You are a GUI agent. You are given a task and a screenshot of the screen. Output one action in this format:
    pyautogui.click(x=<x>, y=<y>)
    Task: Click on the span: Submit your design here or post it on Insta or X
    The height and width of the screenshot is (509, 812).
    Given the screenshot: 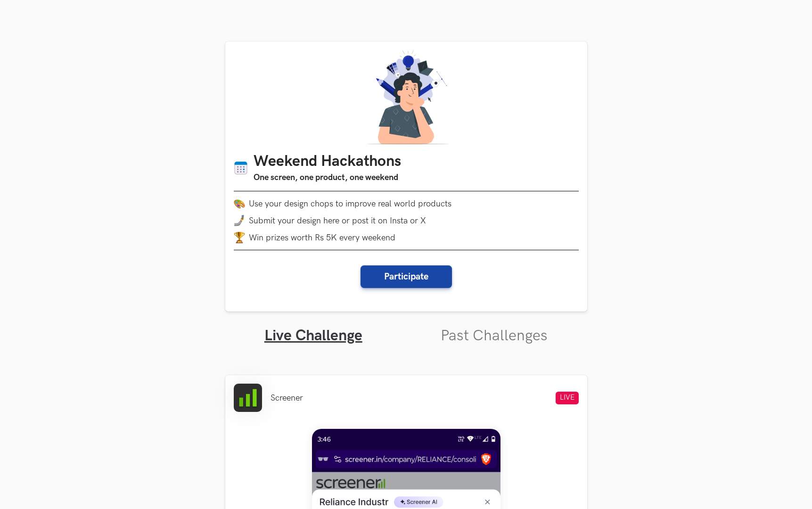 What is the action you would take?
    pyautogui.click(x=337, y=221)
    